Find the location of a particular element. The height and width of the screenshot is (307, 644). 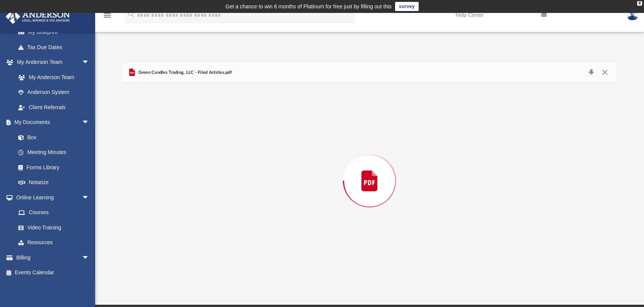

a: Box is located at coordinates (52, 138).